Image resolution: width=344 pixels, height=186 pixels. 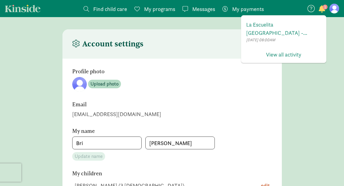 What do you see at coordinates (89, 156) in the screenshot?
I see `button: Update name` at bounding box center [89, 156].